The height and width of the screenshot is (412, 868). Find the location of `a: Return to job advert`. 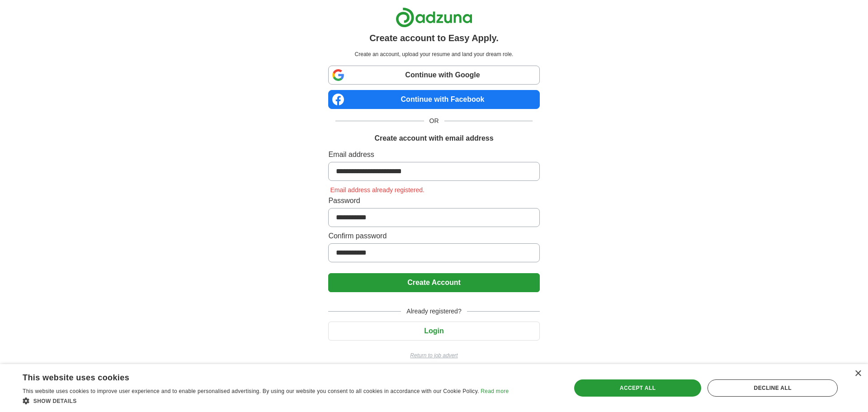

a: Return to job advert is located at coordinates (433, 355).